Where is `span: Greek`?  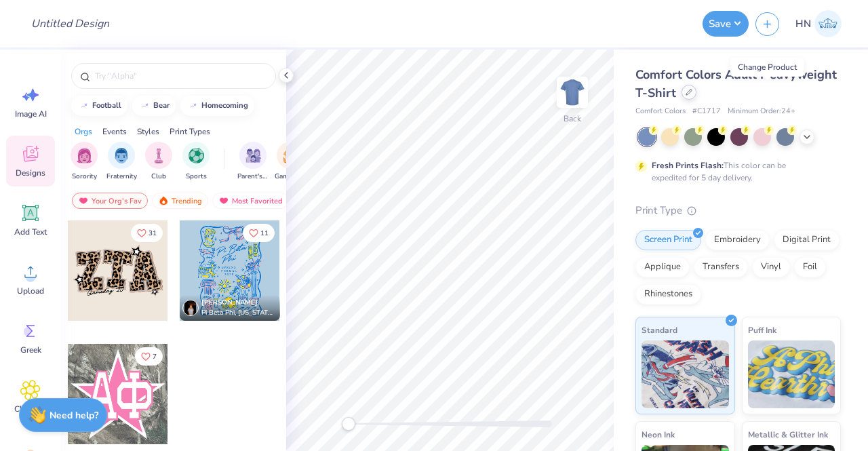 span: Greek is located at coordinates (30, 350).